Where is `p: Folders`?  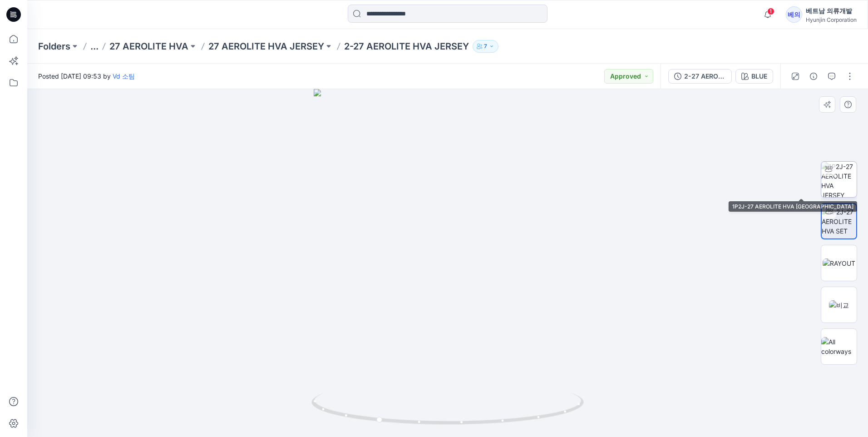
p: Folders is located at coordinates (54, 46).